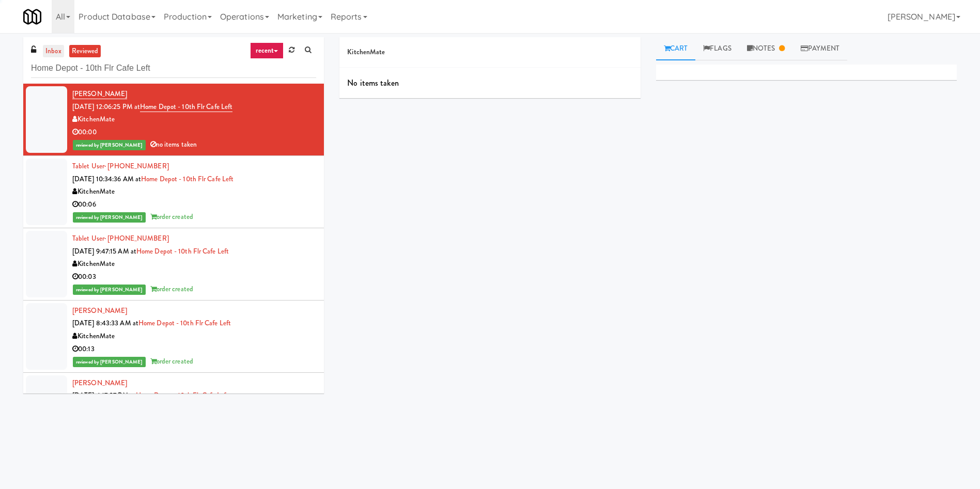  I want to click on a: reviewed, so click(85, 51).